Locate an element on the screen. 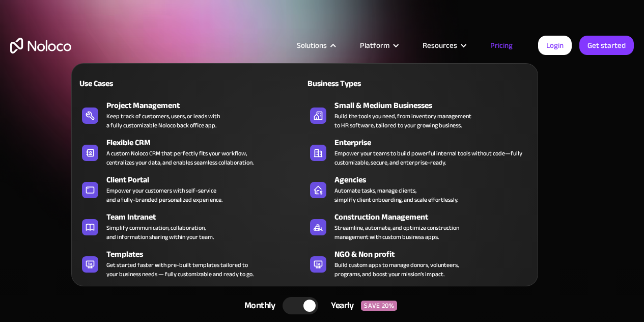 Image resolution: width=644 pixels, height=322 pixels. div: Build the tools you need, from inventory management to HR software, tailored to your growing busi... is located at coordinates (403, 121).